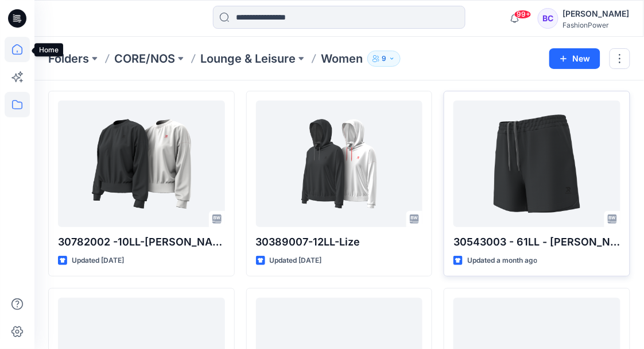 The width and height of the screenshot is (644, 349). I want to click on button: New, so click(575, 58).